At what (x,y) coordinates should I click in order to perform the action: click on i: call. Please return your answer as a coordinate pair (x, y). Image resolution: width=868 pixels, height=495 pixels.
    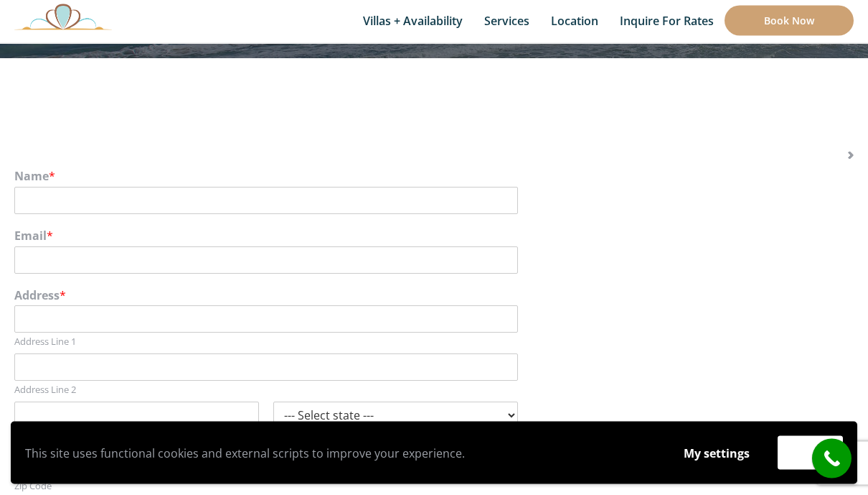
    Looking at the image, I should click on (832, 458).